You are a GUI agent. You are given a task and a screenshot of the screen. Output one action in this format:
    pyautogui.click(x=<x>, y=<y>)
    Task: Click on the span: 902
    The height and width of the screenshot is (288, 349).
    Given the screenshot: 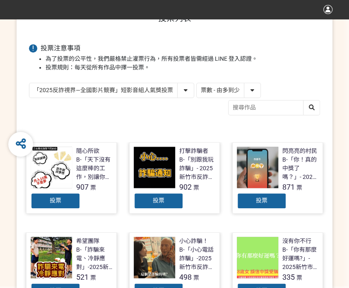 What is the action you would take?
    pyautogui.click(x=185, y=187)
    